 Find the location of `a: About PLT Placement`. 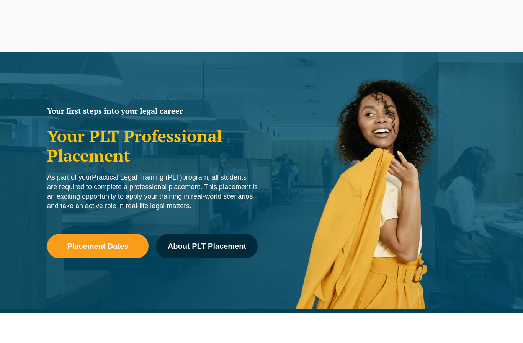

a: About PLT Placement is located at coordinates (207, 246).